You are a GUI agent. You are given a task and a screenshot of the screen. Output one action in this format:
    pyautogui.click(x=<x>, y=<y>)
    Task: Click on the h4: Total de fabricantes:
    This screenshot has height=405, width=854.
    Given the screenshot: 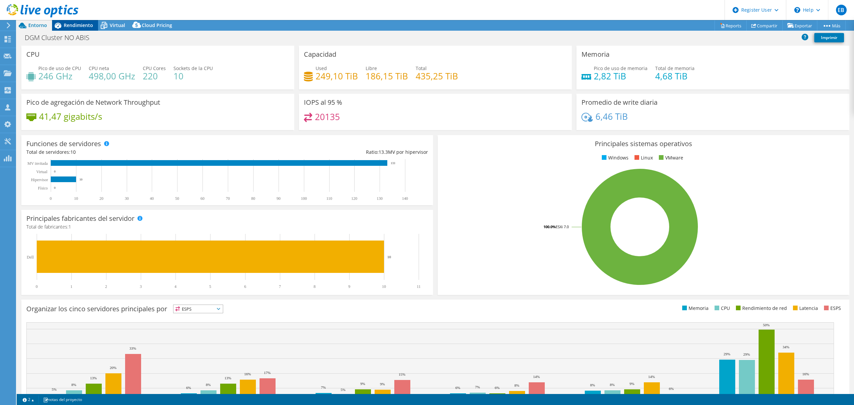 What is the action you would take?
    pyautogui.click(x=227, y=227)
    